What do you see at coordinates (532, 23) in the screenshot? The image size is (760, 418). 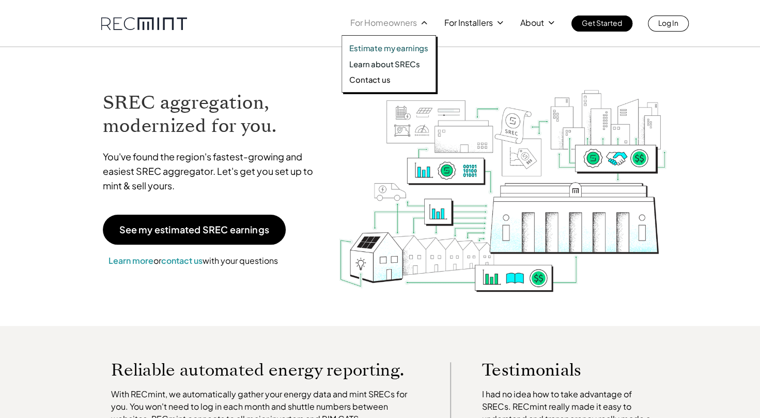 I see `p: About` at bounding box center [532, 23].